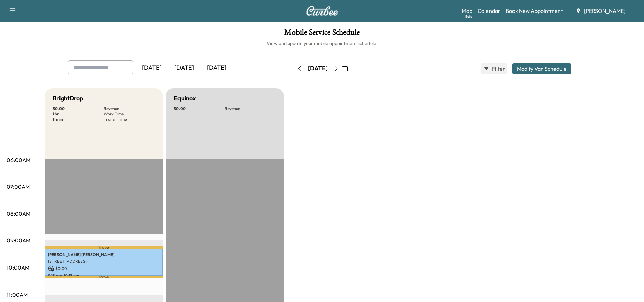  Describe the element at coordinates (129, 114) in the screenshot. I see `p: Work Time` at that location.